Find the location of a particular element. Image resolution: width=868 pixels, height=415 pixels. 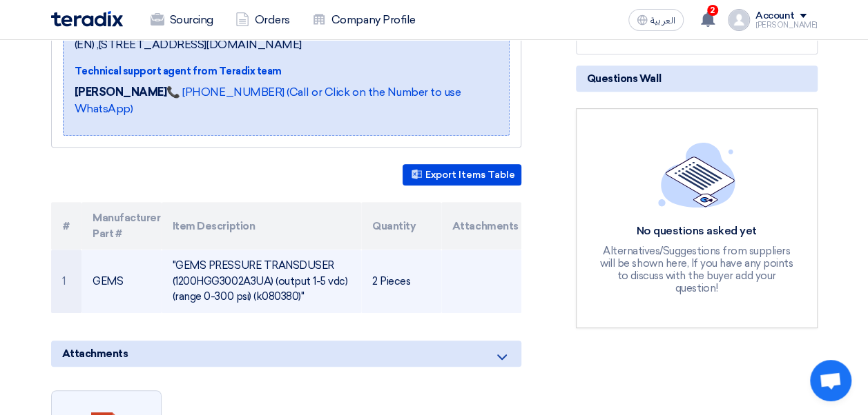

th: Attachments is located at coordinates (481, 225).